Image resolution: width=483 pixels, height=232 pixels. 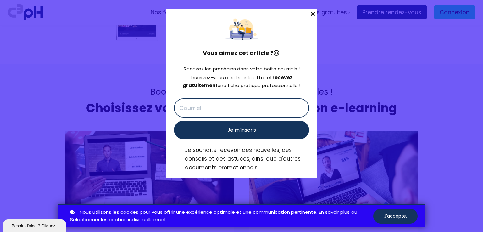 I want to click on h4: Vous aimez cet article ?, so click(x=242, y=53).